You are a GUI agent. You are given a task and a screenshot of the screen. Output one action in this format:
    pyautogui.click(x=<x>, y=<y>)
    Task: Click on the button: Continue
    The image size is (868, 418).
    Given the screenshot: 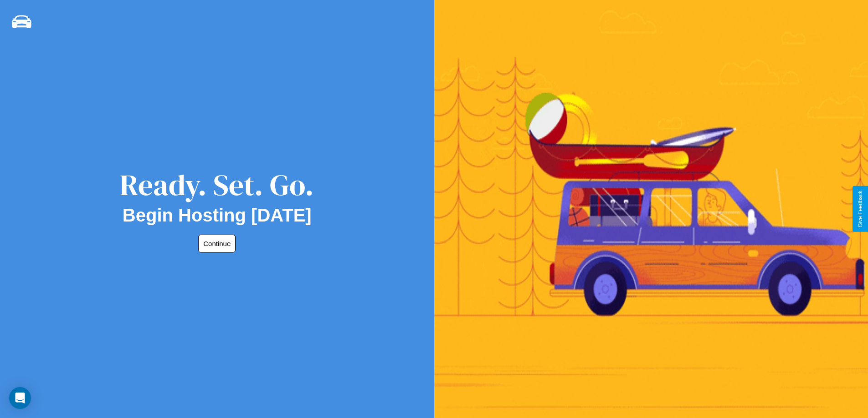 What is the action you would take?
    pyautogui.click(x=217, y=244)
    